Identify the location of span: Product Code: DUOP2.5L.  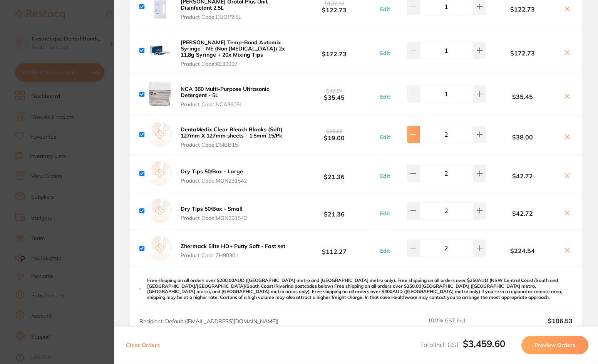
(235, 17).